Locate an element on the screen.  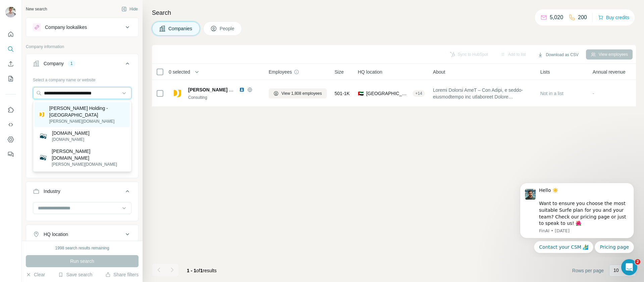
p: 5,020 is located at coordinates (557, 18).